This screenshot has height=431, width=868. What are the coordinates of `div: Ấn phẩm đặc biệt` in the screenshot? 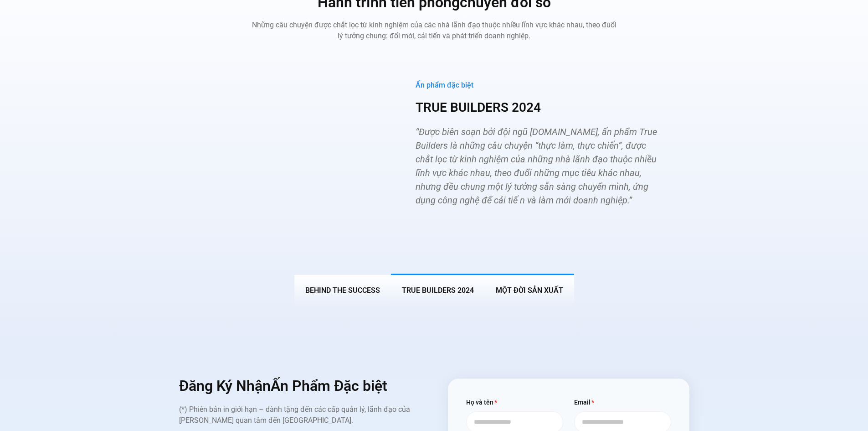 It's located at (539, 85).